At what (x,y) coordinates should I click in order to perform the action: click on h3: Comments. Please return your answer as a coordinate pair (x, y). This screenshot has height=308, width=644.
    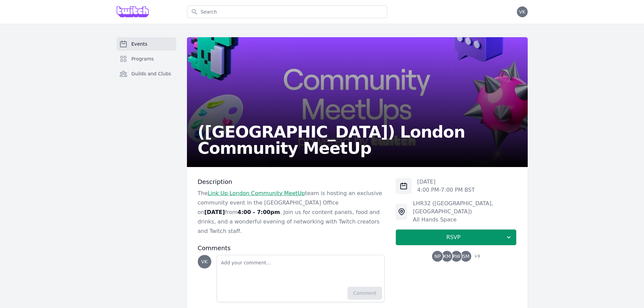
    Looking at the image, I should click on (291, 248).